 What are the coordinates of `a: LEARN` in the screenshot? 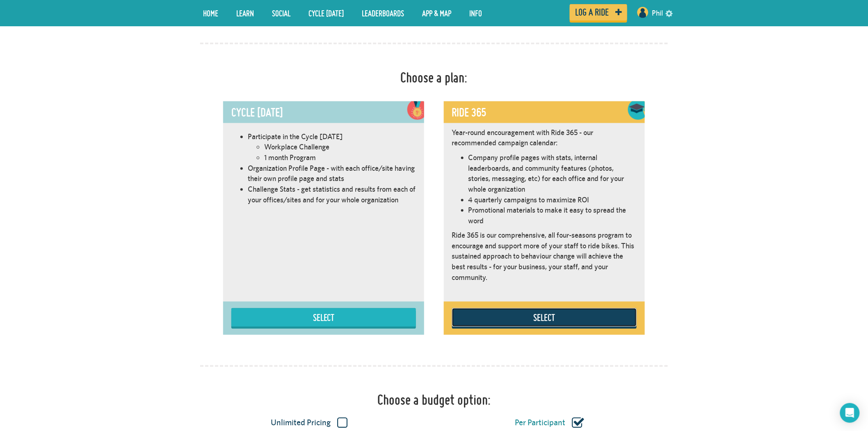 It's located at (245, 13).